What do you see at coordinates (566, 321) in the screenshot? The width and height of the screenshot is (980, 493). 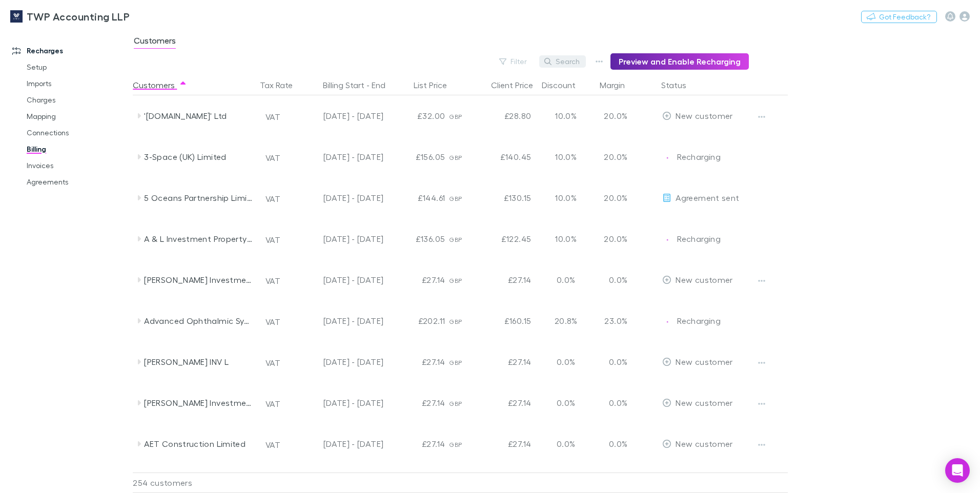 I see `div: 20.8%` at bounding box center [566, 321].